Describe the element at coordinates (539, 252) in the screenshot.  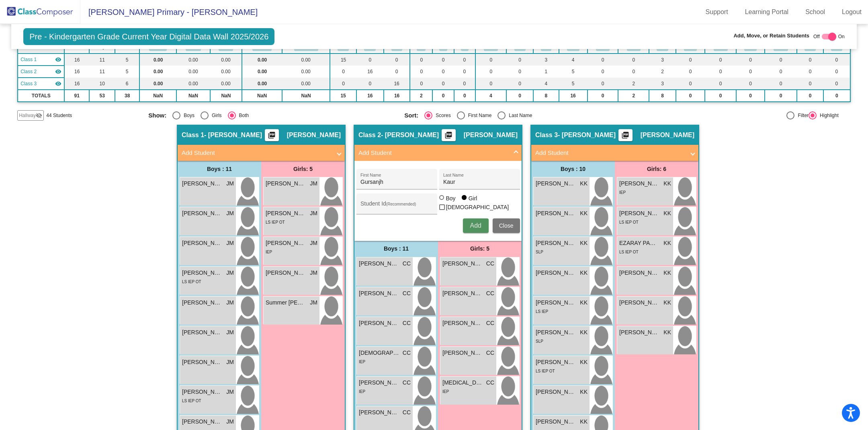
I see `span: SLP` at that location.